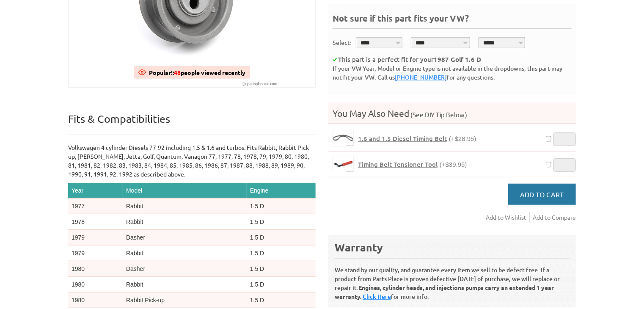  I want to click on a: 1.6 and 1.5 Diesel Timing Belt(+$28.95), so click(417, 139).